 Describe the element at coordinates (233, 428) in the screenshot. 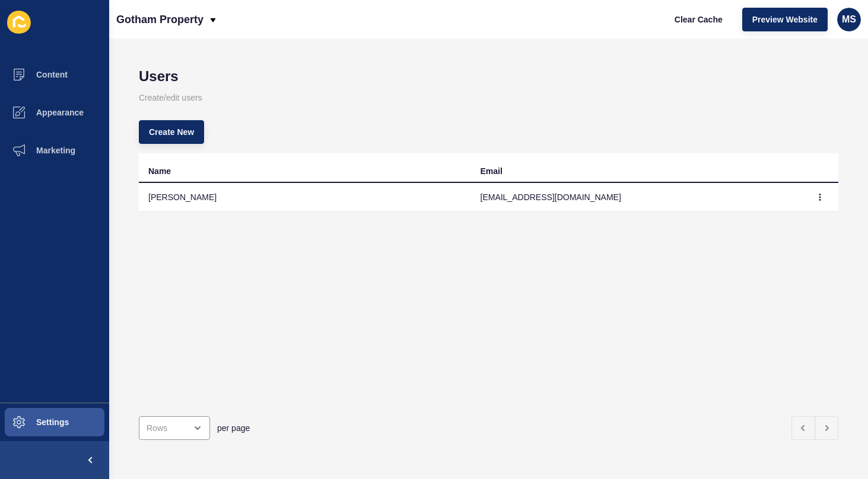

I see `span: per page` at that location.